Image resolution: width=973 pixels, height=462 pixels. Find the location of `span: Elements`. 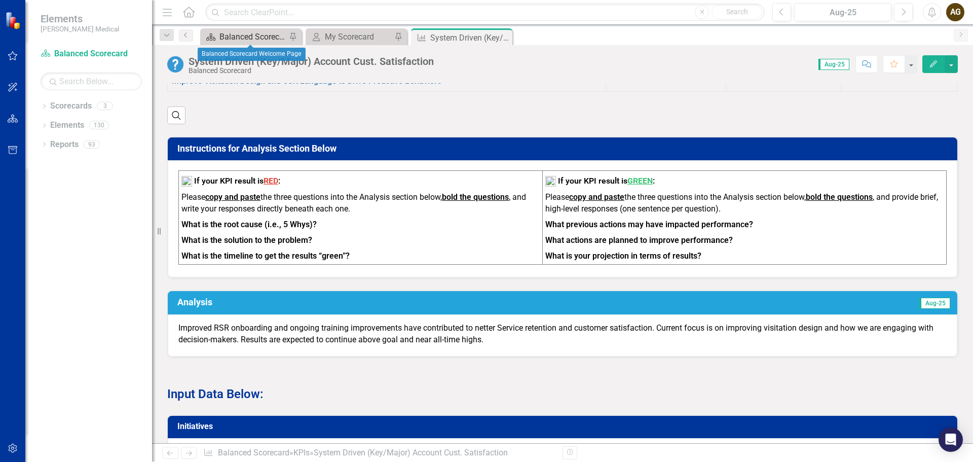

span: Elements is located at coordinates (80, 19).